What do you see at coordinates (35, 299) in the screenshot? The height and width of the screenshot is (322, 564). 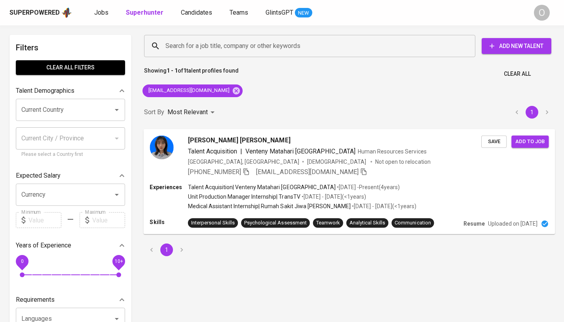 I see `p: Requirements` at bounding box center [35, 299].